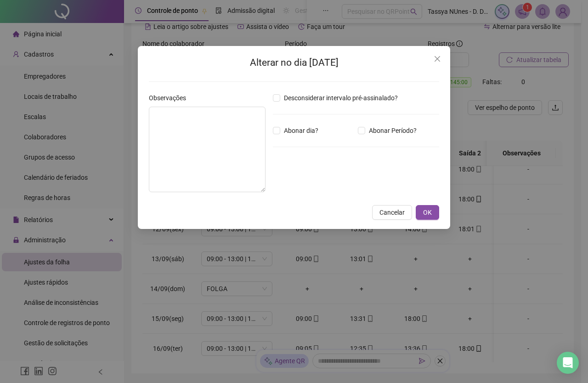 This screenshot has height=383, width=588. What do you see at coordinates (427, 212) in the screenshot?
I see `span: OK` at bounding box center [427, 212].